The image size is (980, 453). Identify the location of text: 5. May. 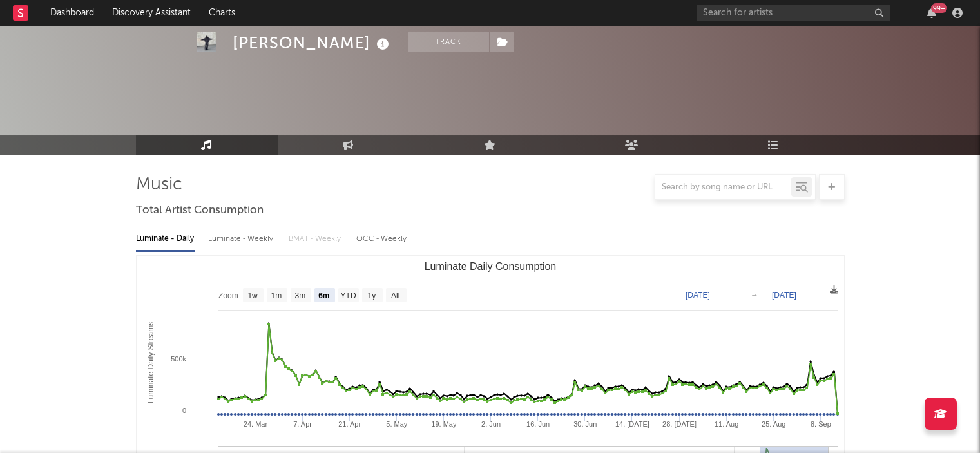
(397, 424).